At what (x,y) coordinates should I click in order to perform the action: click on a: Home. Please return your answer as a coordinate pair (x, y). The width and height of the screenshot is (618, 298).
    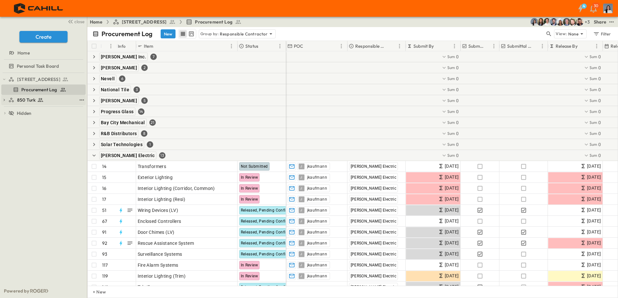
    Looking at the image, I should click on (43, 53).